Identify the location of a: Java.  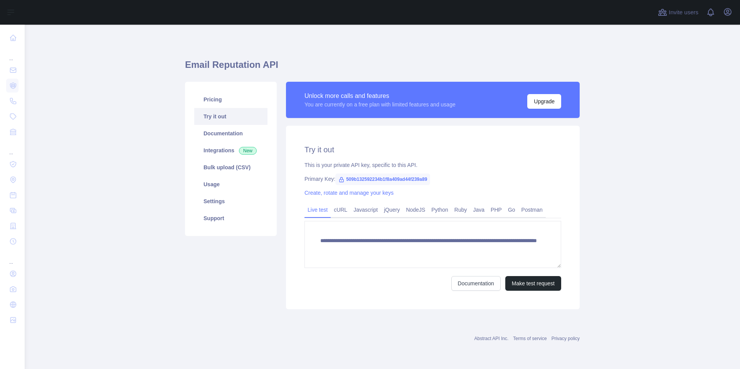
(479, 210).